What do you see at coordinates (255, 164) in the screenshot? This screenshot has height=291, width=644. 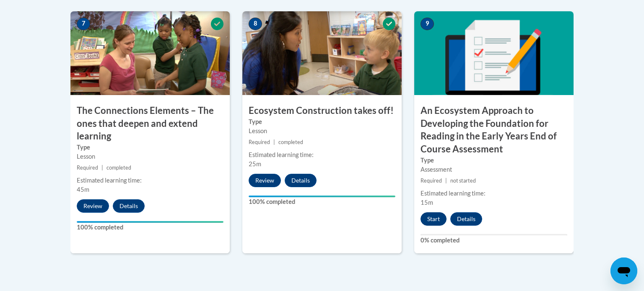 I see `span: 25m` at bounding box center [255, 164].